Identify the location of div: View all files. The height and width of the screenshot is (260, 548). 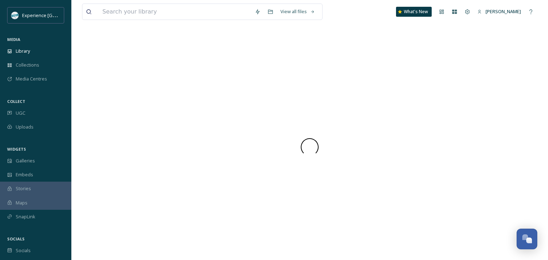
(297, 11).